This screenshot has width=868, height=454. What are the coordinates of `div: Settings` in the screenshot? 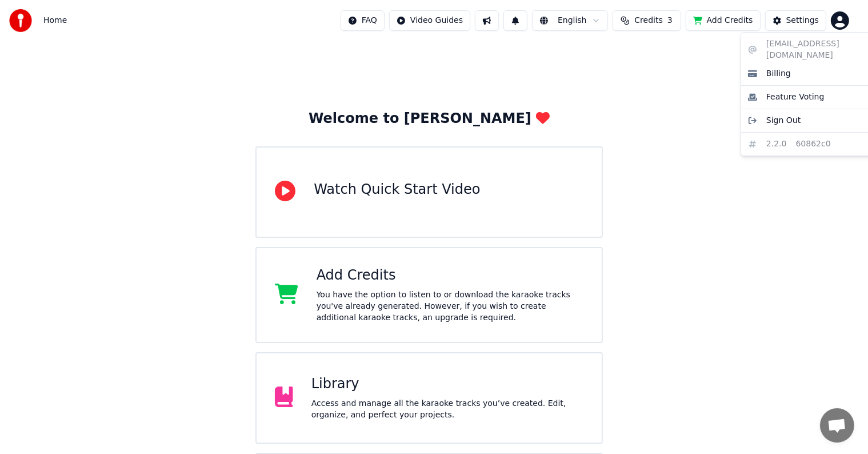 It's located at (803, 21).